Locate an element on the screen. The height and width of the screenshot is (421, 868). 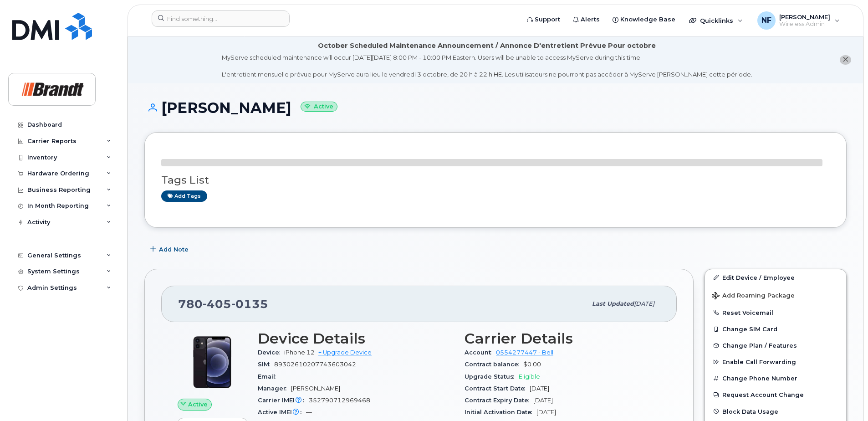
a: Edit Device / Employee is located at coordinates (776, 278).